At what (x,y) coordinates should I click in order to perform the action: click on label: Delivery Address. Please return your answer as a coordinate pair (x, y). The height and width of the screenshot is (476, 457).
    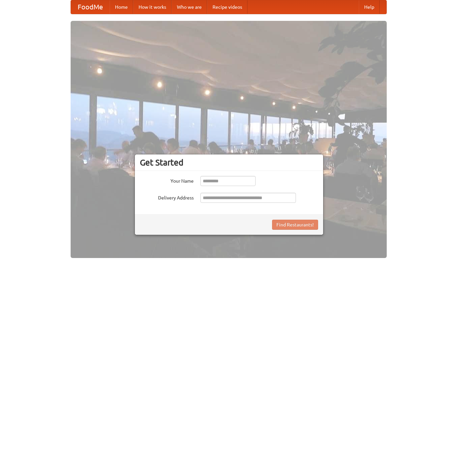
    Looking at the image, I should click on (167, 197).